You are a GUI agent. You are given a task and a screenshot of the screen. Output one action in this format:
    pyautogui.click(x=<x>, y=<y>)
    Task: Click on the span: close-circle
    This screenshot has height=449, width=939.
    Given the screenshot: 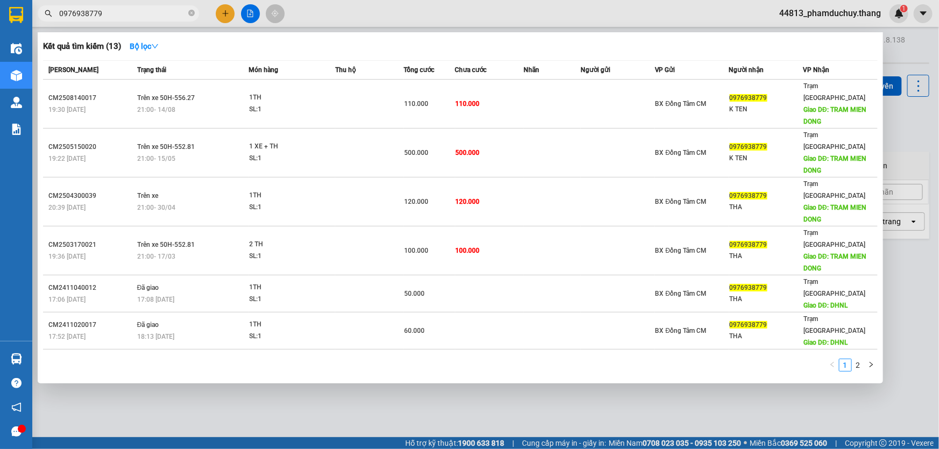 What is the action you would take?
    pyautogui.click(x=192, y=13)
    